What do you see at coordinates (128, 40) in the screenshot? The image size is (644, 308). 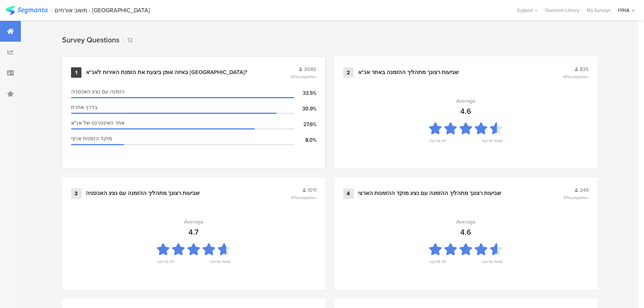 I see `div: 12` at bounding box center [128, 40].